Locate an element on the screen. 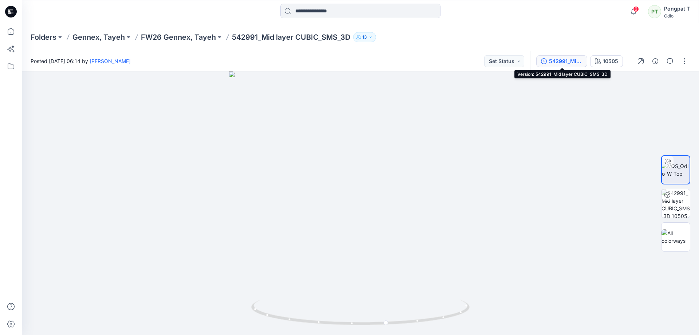  span: 6 is located at coordinates (636, 9).